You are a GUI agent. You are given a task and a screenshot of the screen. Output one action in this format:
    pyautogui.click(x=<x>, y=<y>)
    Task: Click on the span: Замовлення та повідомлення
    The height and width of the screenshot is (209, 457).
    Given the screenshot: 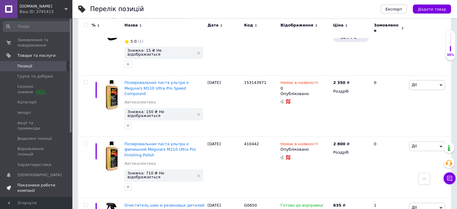 What is the action you would take?
    pyautogui.click(x=36, y=43)
    